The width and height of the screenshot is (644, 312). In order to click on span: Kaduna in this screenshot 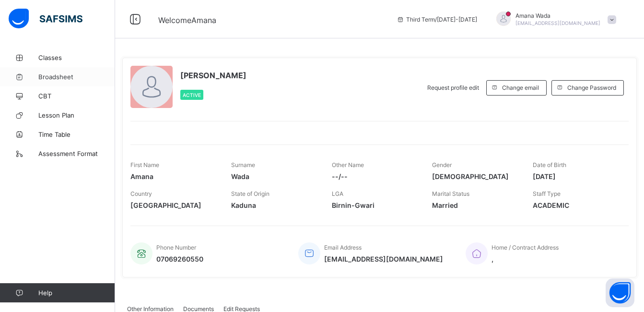, I will do `click(275, 205)`.